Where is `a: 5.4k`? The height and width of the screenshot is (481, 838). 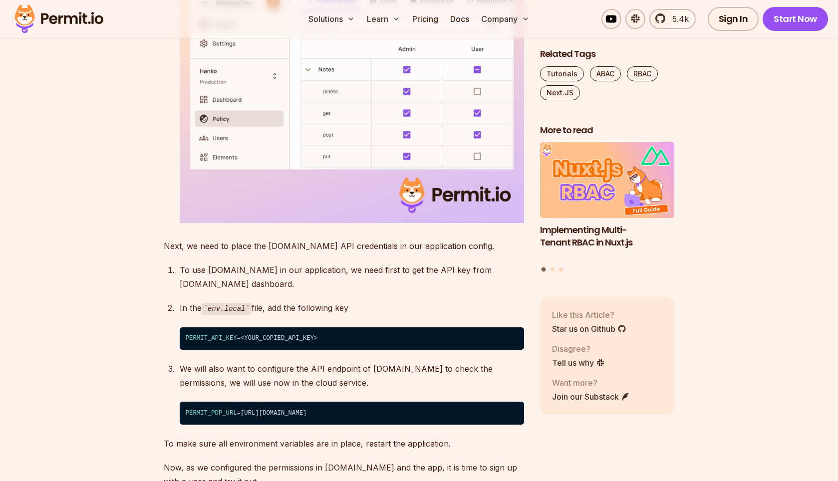
a: 5.4k is located at coordinates (673, 19).